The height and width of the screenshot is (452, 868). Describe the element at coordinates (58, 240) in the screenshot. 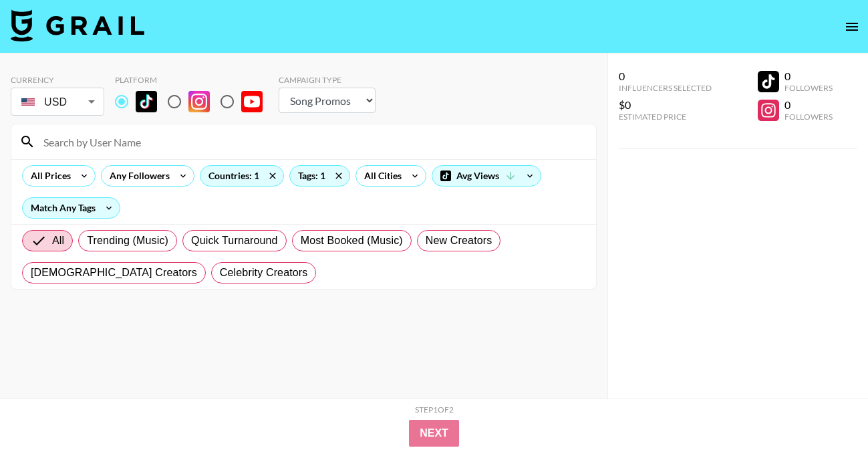

I see `span: All` at that location.